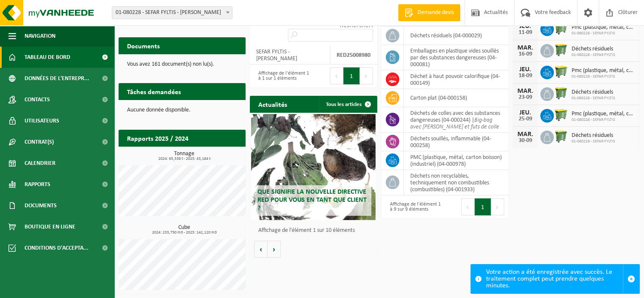 This screenshot has height=298, width=644. Describe the element at coordinates (184, 230) in the screenshot. I see `h3: Cube` at that location.